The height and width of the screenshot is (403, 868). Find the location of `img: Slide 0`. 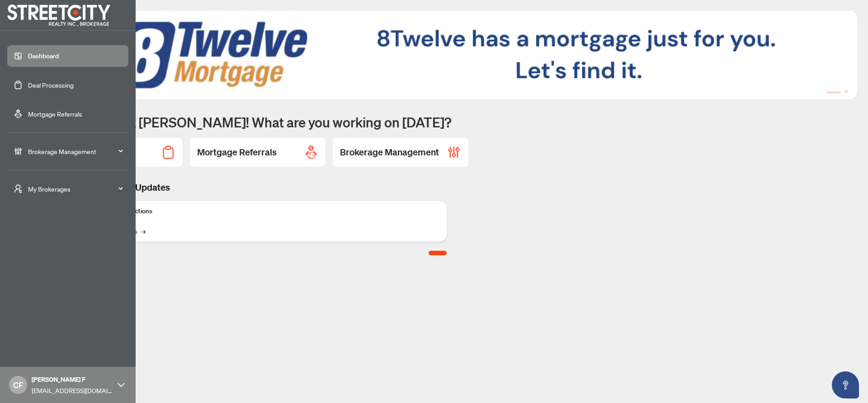

img: Slide 0 is located at coordinates (452, 54).